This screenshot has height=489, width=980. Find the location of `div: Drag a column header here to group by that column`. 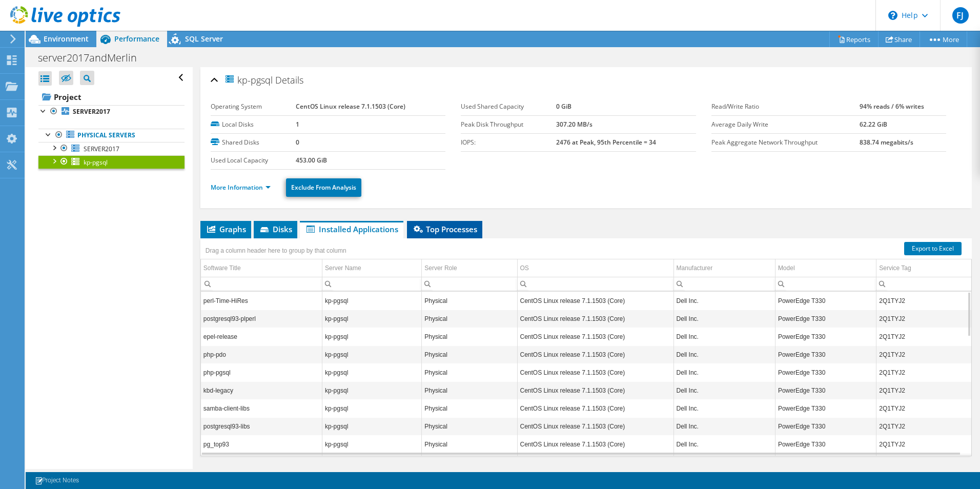

div: Drag a column header here to group by that column is located at coordinates (276, 250).